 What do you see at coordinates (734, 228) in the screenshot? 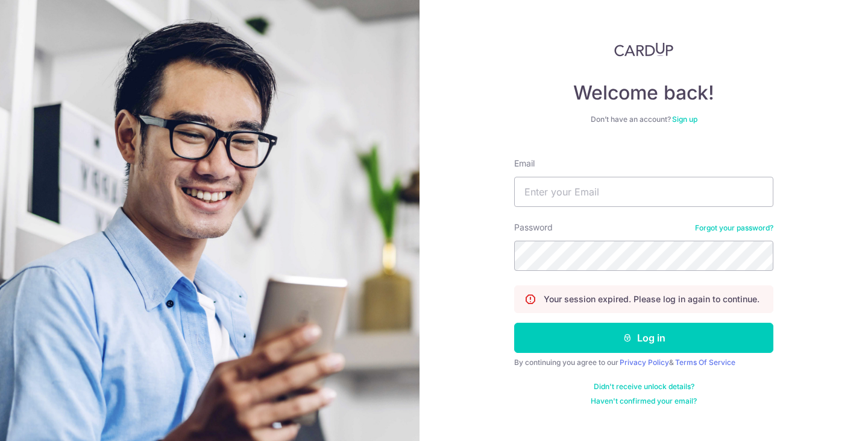
I see `a: Forgot your password?` at bounding box center [734, 228].